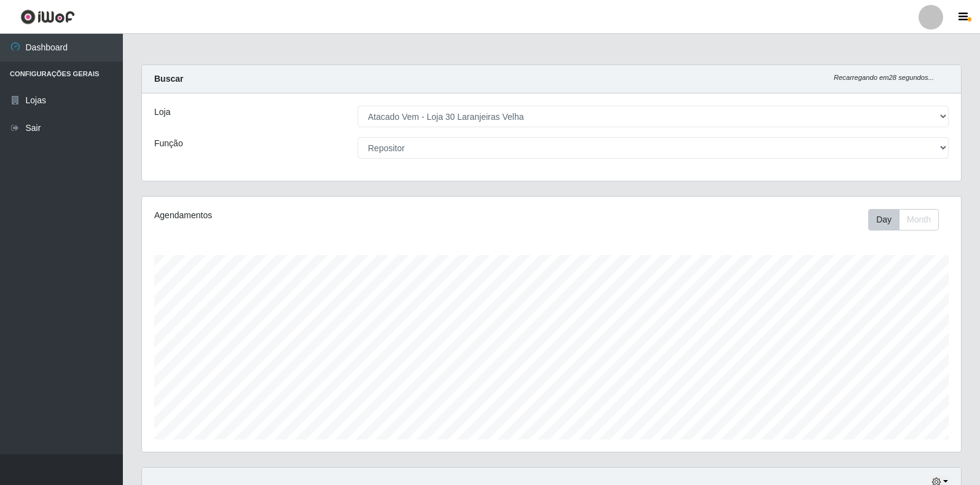 The width and height of the screenshot is (980, 485). I want to click on img: CoreUI Logo, so click(48, 16).